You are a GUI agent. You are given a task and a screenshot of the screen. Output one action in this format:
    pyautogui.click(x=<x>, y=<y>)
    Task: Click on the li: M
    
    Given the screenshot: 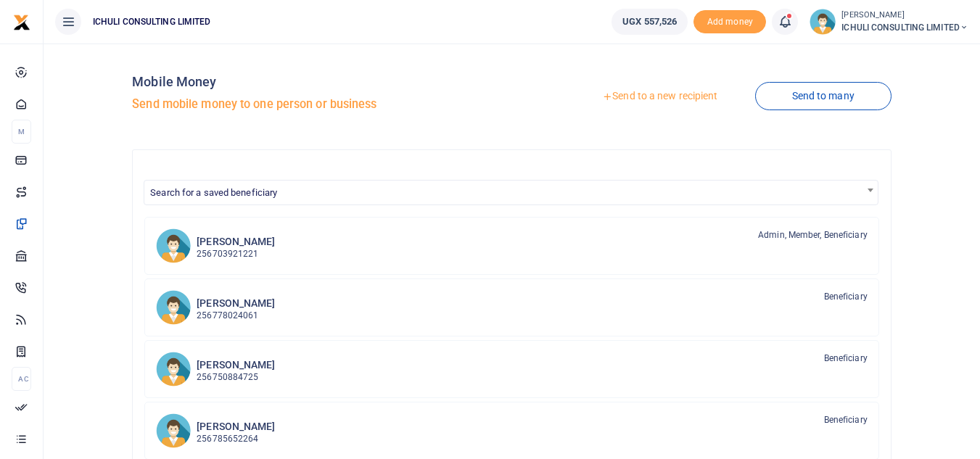 What is the action you would take?
    pyautogui.click(x=21, y=131)
    